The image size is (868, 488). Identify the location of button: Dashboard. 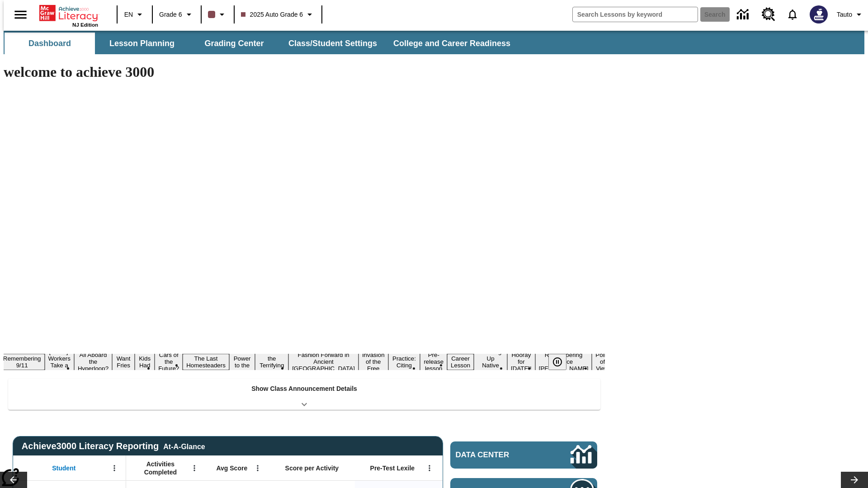
(49, 44).